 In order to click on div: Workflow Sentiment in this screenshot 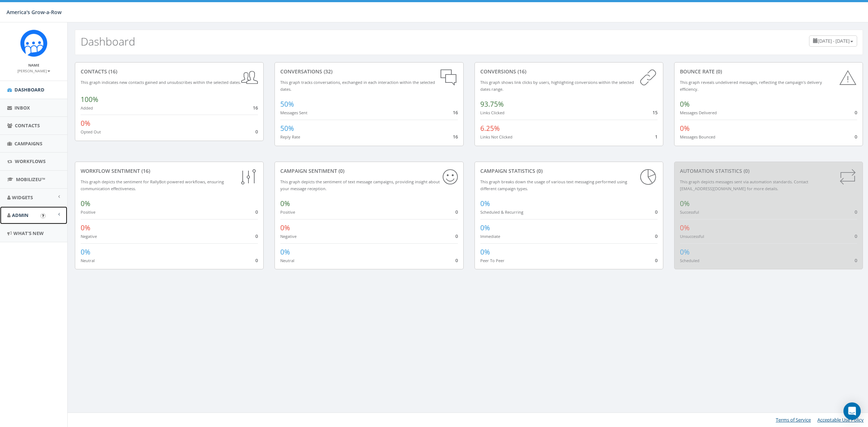, I will do `click(169, 171)`.